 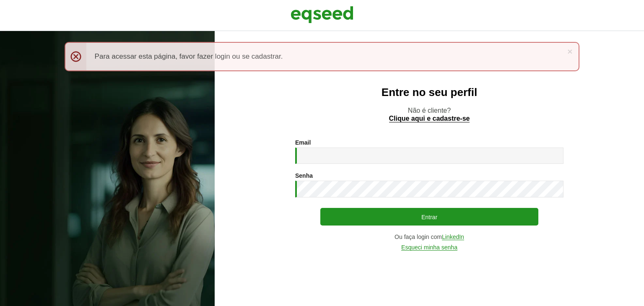 I want to click on p: Não é cliente?, so click(x=430, y=115).